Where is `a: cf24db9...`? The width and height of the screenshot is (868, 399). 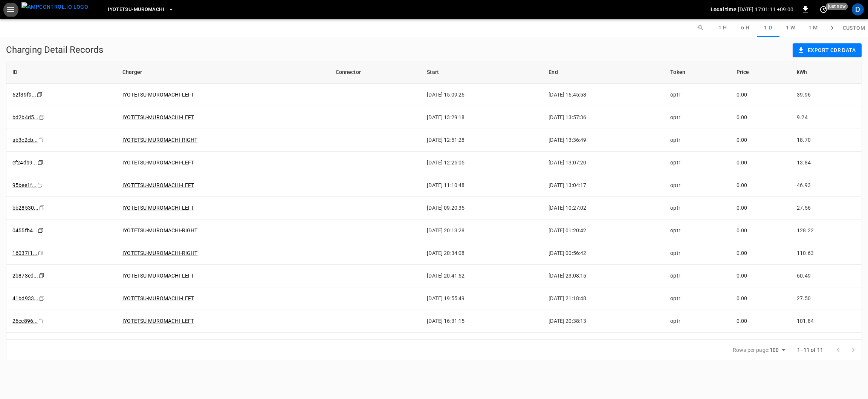
a: cf24db9... is located at coordinates (25, 162).